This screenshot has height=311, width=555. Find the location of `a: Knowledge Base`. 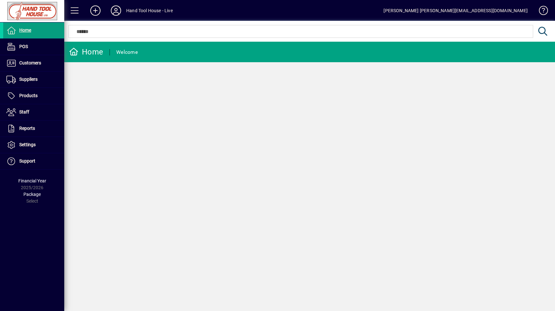

a: Knowledge Base is located at coordinates (540, 12).